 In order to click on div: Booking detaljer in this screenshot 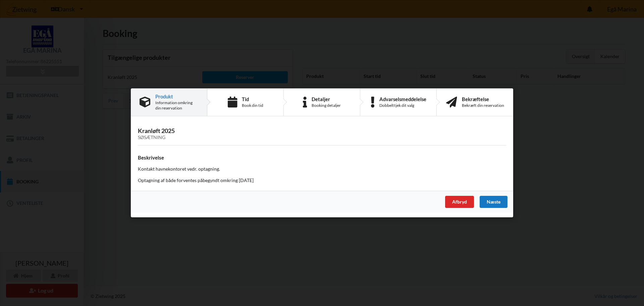, I will do `click(326, 106)`.